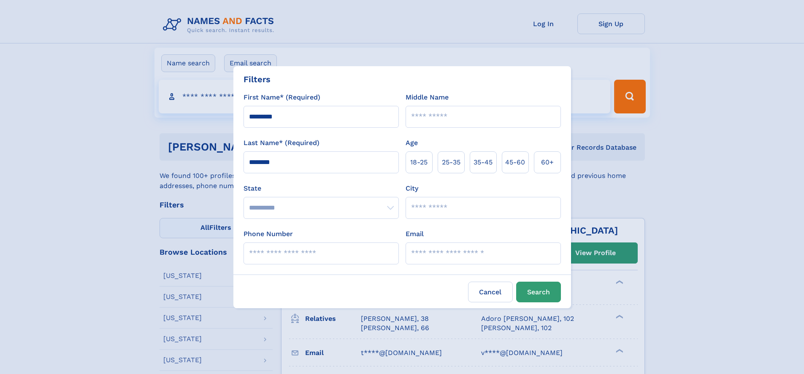  Describe the element at coordinates (268, 234) in the screenshot. I see `label: Phone Number` at that location.